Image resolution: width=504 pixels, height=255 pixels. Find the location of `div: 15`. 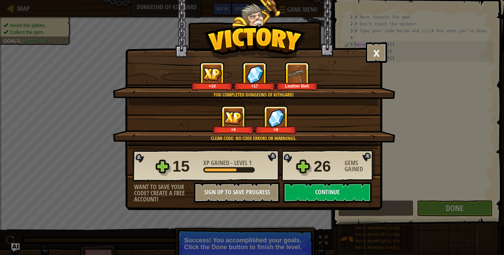

div: 15 is located at coordinates (186, 166).